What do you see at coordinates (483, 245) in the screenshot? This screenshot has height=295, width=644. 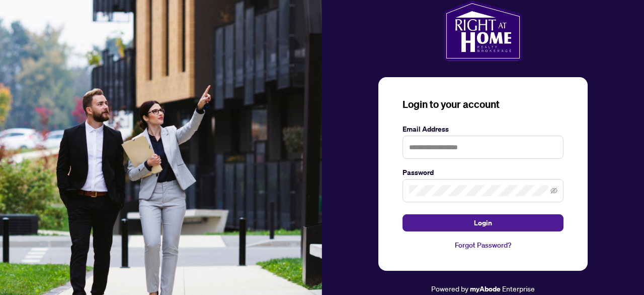 I see `a: Forgot Password?` at bounding box center [483, 245].